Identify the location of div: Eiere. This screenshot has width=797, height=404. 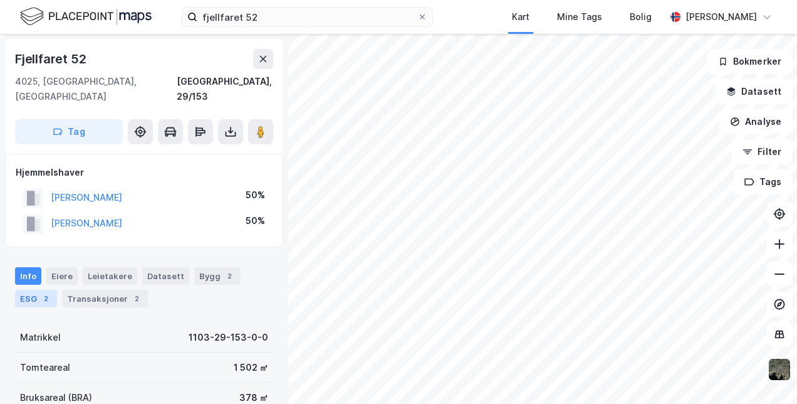
(62, 276).